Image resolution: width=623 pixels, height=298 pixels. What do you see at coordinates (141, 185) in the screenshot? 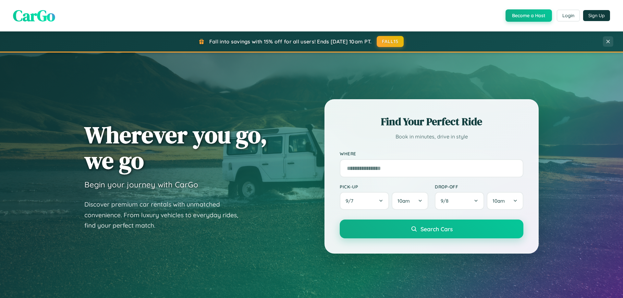
I see `h3: Begin your journey with CarGo` at bounding box center [141, 185].